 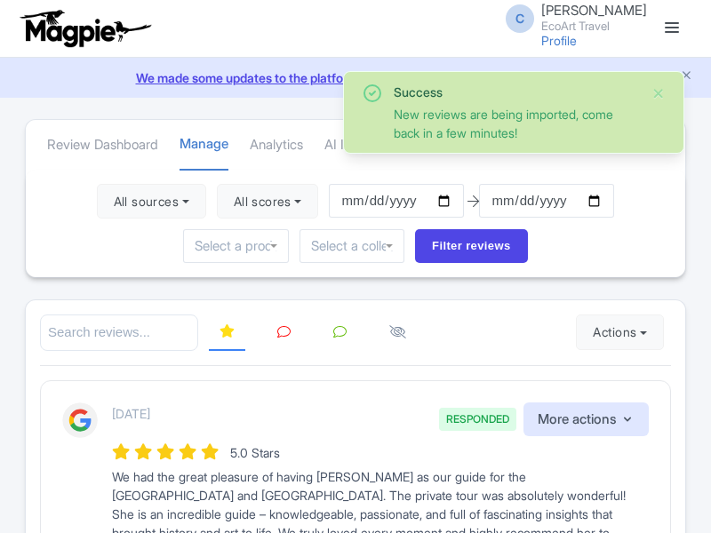 What do you see at coordinates (84, 28) in the screenshot?
I see `img: logo-ab69f6fb50320c5b225c76a69d11143b.png` at bounding box center [84, 28].